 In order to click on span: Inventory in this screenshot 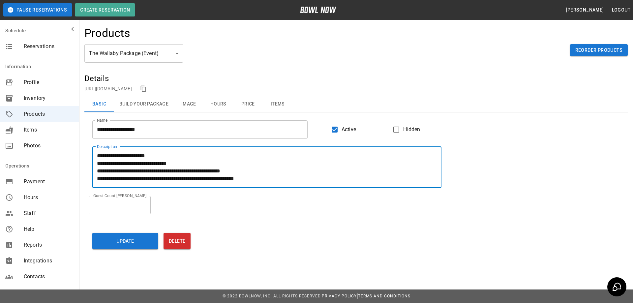, I will do `click(49, 98)`.